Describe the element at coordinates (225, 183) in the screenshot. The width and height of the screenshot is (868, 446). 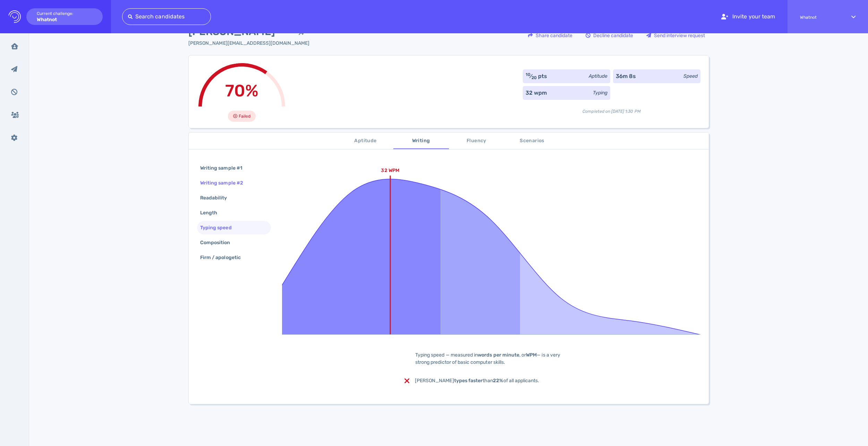
I see `div: Writing sample #2` at that location.